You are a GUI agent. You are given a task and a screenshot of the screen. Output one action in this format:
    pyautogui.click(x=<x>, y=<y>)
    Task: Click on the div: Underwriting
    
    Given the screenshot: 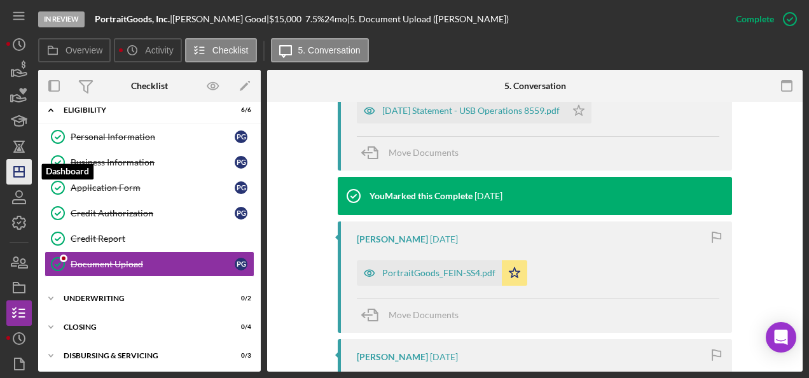 What is the action you would take?
    pyautogui.click(x=141, y=298)
    